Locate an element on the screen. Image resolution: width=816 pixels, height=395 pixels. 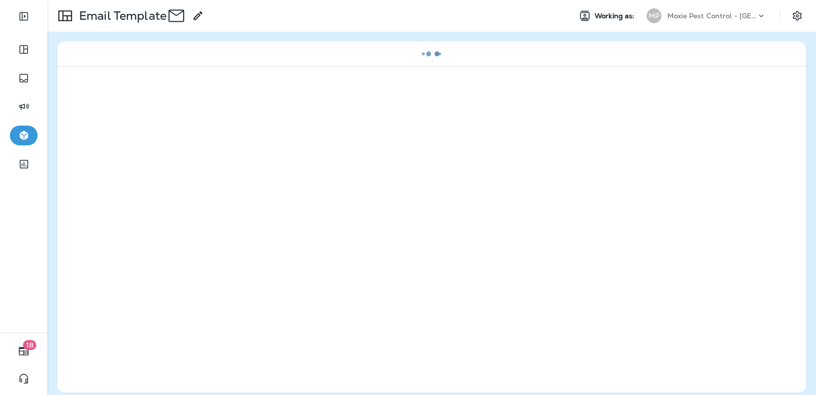
span: Working as: is located at coordinates (616, 16).